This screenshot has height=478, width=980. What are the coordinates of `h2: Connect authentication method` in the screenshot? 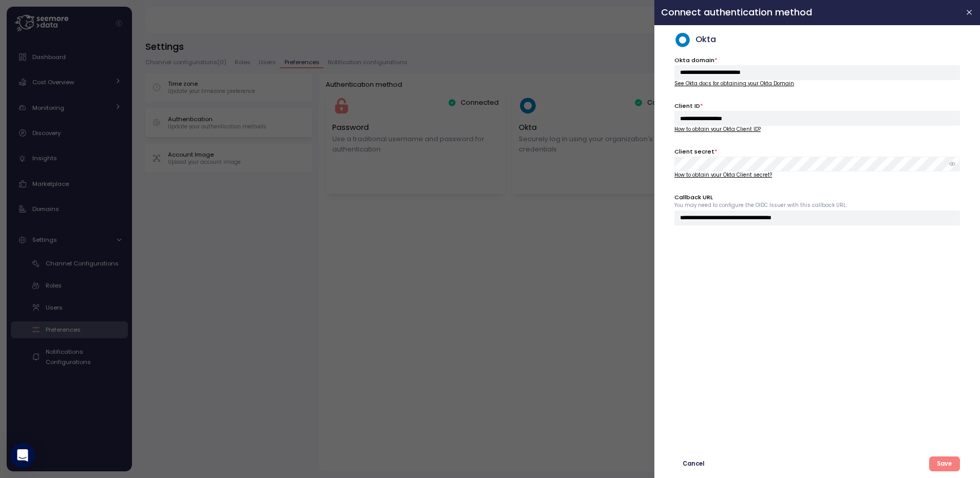 It's located at (809, 12).